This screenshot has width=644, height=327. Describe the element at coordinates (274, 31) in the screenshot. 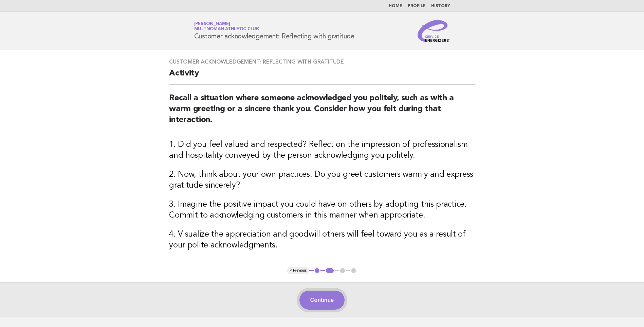

I see `h1: Customer acknowledgement: Reflecting with gratitude` at that location.